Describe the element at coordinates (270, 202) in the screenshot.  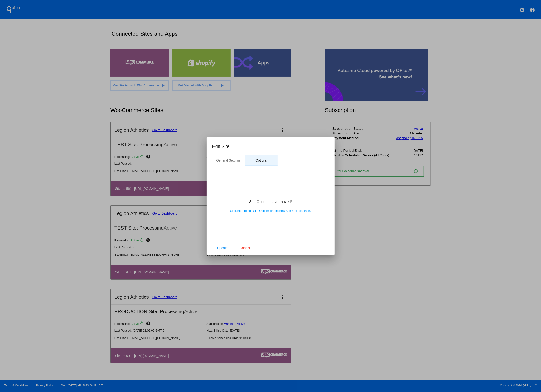
I see `h4: Site Options have moved!` at that location.